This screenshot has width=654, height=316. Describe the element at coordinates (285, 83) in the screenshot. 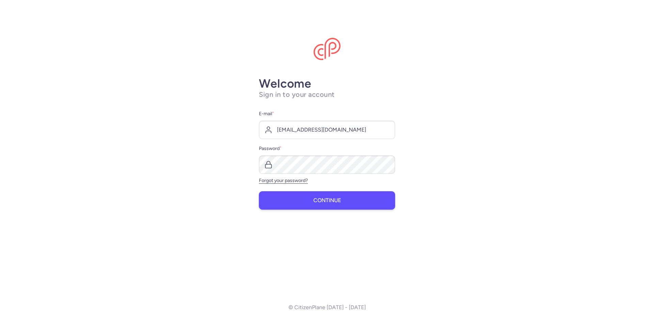

I see `strong: Welcome` at that location.